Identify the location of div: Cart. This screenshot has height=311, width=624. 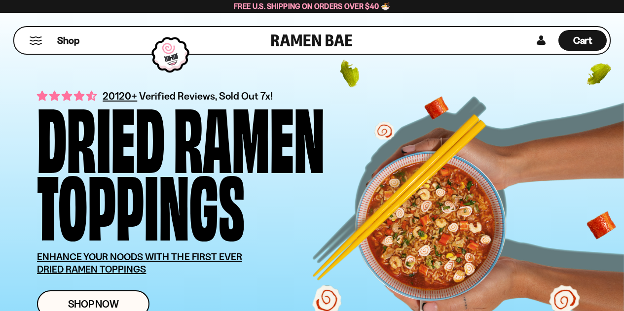
(582, 40).